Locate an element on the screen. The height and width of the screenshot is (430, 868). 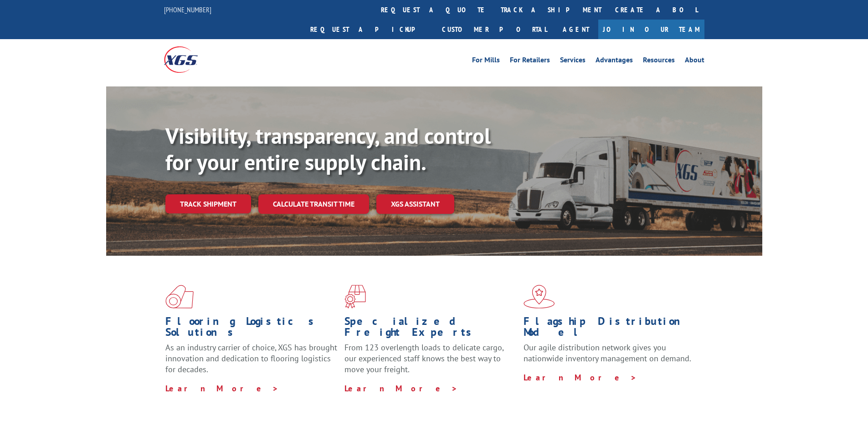
a: Advantages is located at coordinates (614, 62).